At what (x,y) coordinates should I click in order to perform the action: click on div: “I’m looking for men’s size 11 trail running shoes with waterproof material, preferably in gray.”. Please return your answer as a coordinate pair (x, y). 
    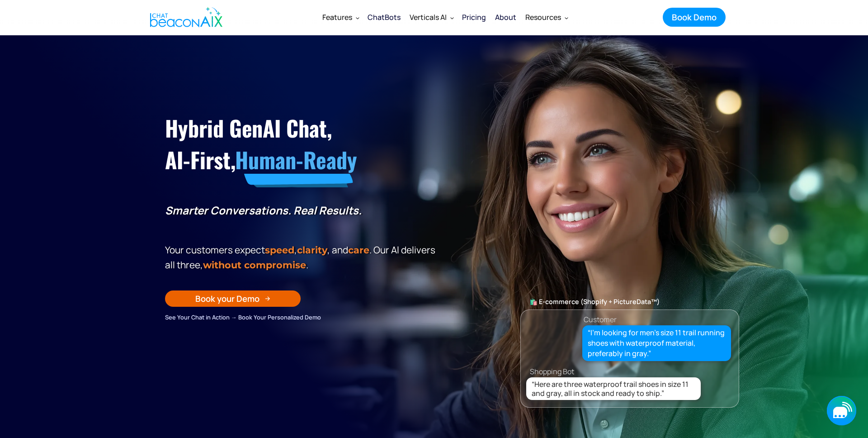
    Looking at the image, I should click on (657, 343).